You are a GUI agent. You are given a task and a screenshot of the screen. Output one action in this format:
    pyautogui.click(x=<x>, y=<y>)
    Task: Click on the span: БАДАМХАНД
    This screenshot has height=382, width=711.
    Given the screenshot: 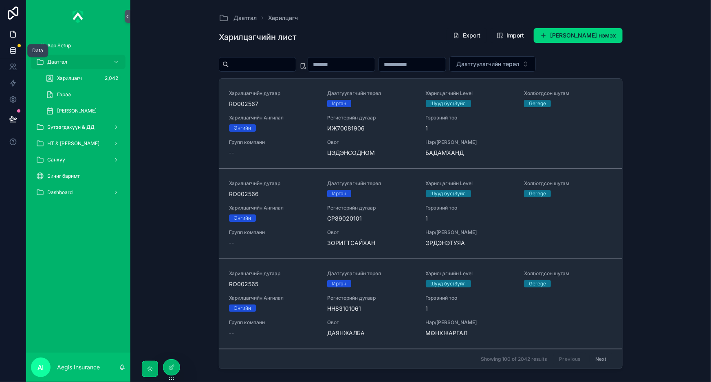 What is the action you would take?
    pyautogui.click(x=470, y=153)
    